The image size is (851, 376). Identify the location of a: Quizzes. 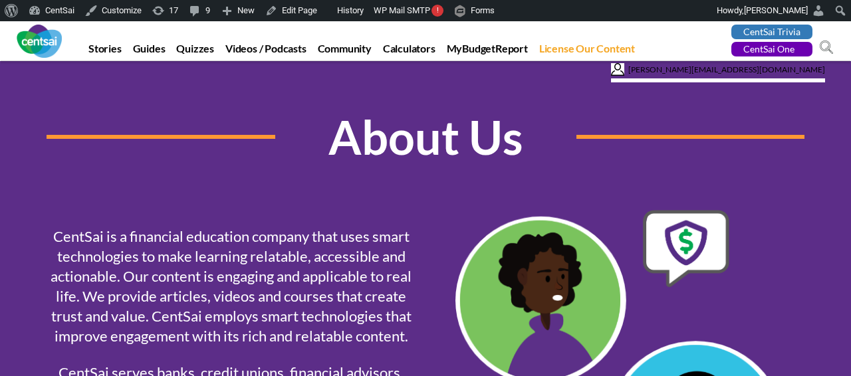
(195, 51).